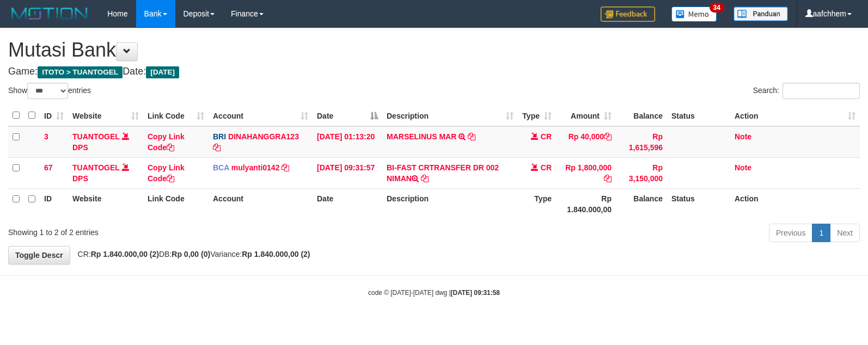 This screenshot has height=345, width=868. I want to click on th: Link Code, so click(176, 203).